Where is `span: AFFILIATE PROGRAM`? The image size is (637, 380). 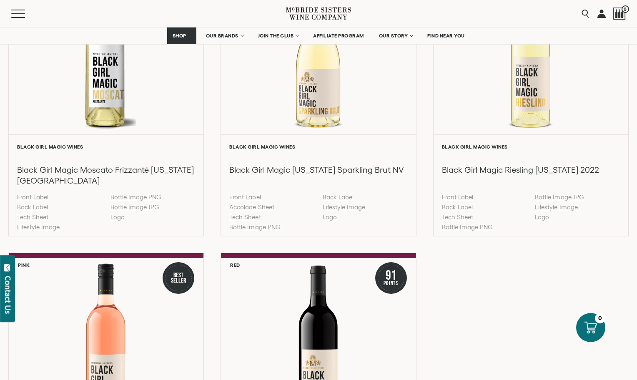 span: AFFILIATE PROGRAM is located at coordinates (338, 36).